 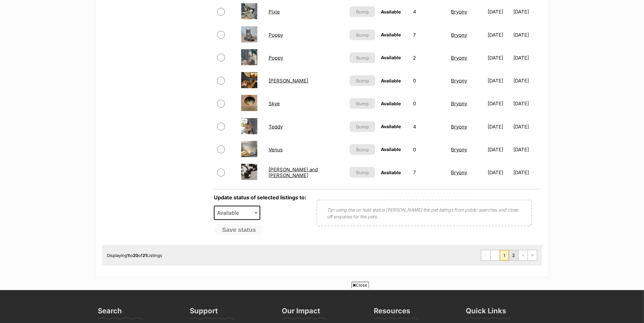 I want to click on strong: 21, so click(x=145, y=255).